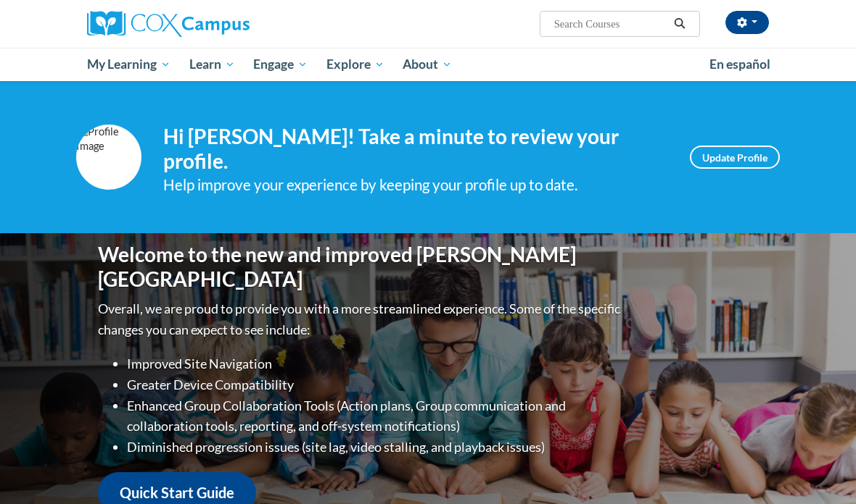 The height and width of the screenshot is (504, 856). Describe the element at coordinates (375, 447) in the screenshot. I see `li: Diminished progression issues (site lag, video stalling, and playback issues)` at that location.